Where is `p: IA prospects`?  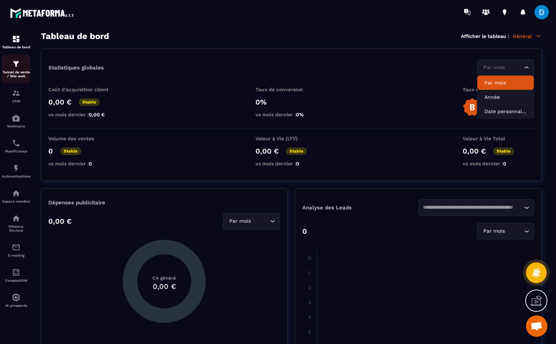 p: IA prospects is located at coordinates (16, 305).